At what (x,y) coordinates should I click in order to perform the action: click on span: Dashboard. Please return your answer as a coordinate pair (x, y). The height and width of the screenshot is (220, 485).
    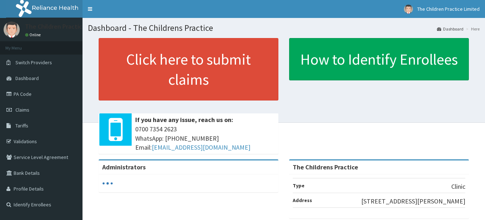
    Looking at the image, I should click on (27, 78).